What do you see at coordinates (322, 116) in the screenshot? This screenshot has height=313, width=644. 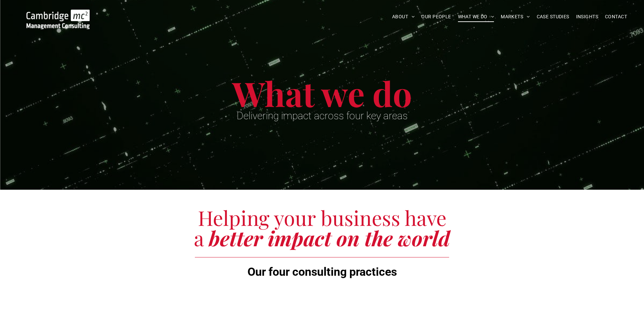 I see `span: Delivering impact across four key areas` at bounding box center [322, 116].